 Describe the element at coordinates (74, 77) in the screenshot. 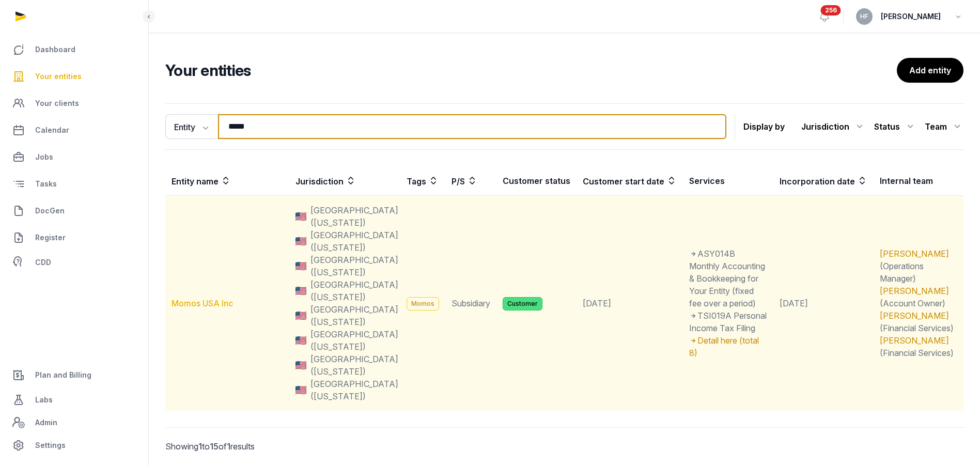

I see `a: Your entities` at that location.